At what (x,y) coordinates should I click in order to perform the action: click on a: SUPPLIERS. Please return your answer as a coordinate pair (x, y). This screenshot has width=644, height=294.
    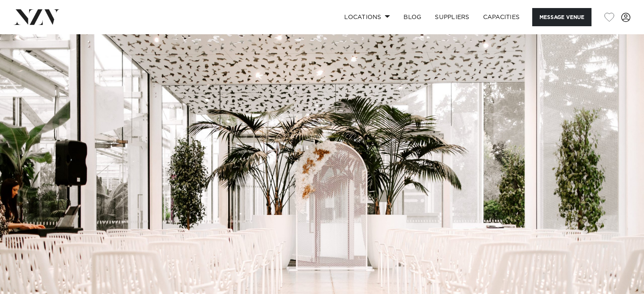
    Looking at the image, I should click on (452, 17).